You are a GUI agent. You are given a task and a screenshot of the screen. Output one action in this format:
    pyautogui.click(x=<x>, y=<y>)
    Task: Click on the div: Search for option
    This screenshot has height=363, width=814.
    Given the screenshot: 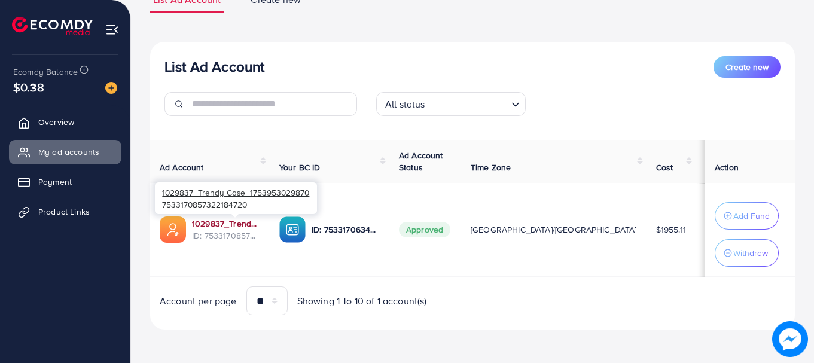 What is the action you would take?
    pyautogui.click(x=451, y=104)
    